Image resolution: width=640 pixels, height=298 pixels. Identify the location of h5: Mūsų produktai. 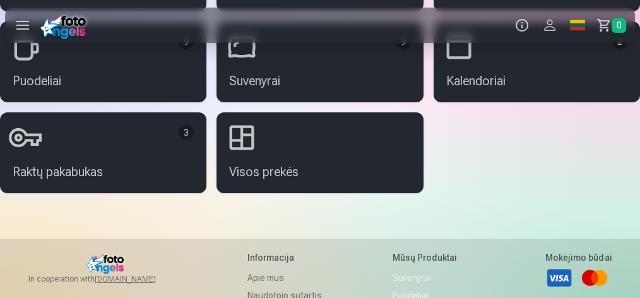
(438, 258).